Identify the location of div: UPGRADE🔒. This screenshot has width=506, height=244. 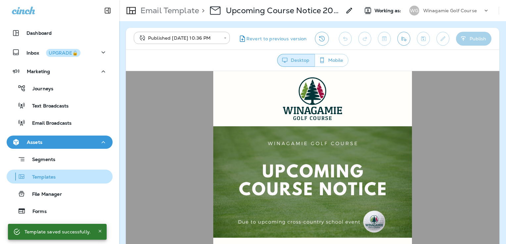
(63, 53).